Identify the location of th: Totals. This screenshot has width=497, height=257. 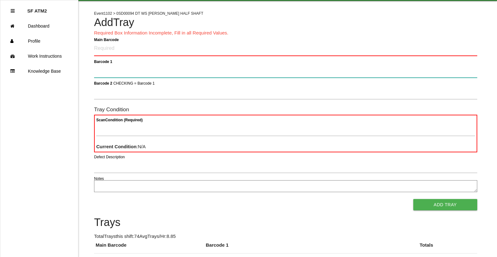
(447, 248).